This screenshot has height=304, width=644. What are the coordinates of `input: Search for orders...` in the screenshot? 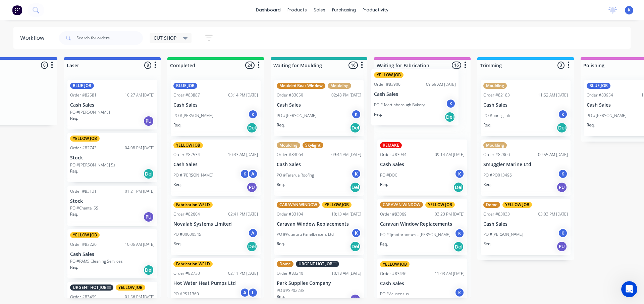 It's located at (110, 38).